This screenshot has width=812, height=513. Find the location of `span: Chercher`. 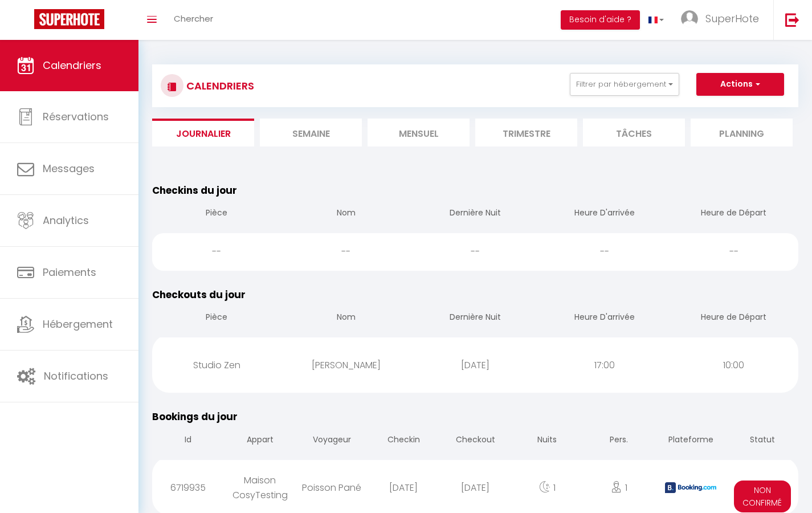

span: Chercher is located at coordinates (193, 19).